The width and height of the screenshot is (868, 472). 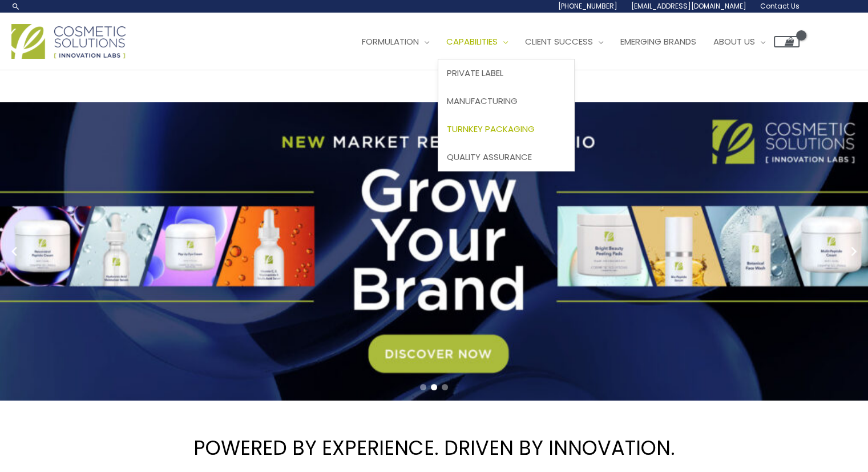 What do you see at coordinates (853, 251) in the screenshot?
I see `button: Next slide` at bounding box center [853, 251].